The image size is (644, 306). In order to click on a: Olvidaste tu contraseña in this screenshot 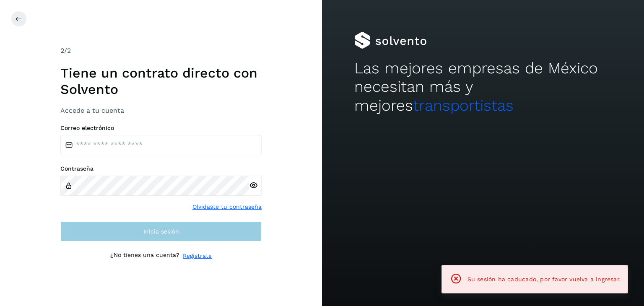, I will do `click(227, 206)`.